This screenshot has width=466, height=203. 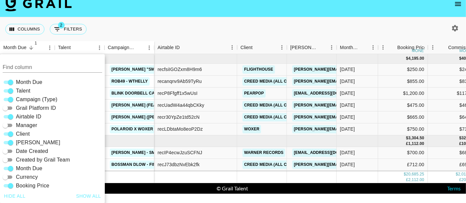 What do you see at coordinates (178, 93) in the screenshot?
I see `div: recP8Ffgff1x5wUsI` at bounding box center [178, 93].